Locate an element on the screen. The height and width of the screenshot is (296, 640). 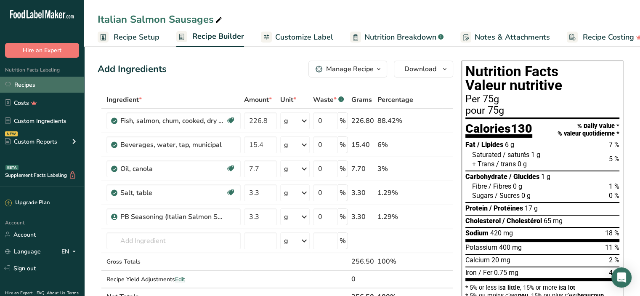
div: 226.80 is located at coordinates (363, 121).